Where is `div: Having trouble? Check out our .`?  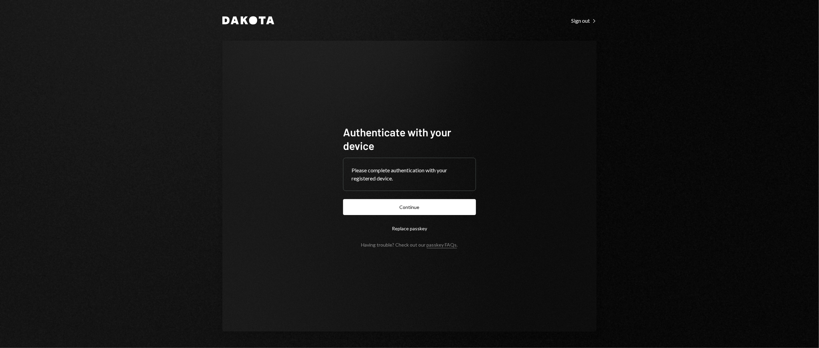
div: Having trouble? Check out our . is located at coordinates (409, 244).